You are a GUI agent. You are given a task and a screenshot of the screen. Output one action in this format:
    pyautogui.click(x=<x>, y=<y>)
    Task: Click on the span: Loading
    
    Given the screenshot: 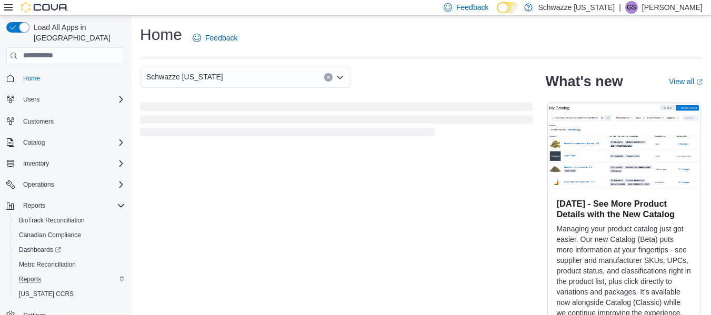 What is the action you would take?
    pyautogui.click(x=336, y=121)
    